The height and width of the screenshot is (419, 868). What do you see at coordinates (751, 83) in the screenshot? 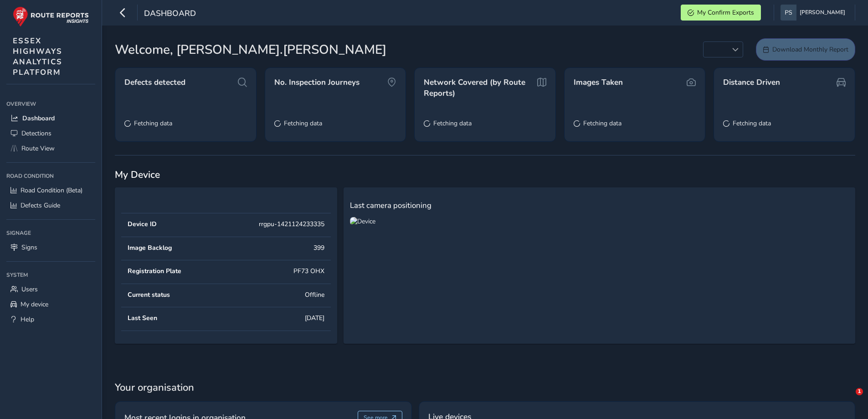
I see `span: Distance Driven` at bounding box center [751, 83].